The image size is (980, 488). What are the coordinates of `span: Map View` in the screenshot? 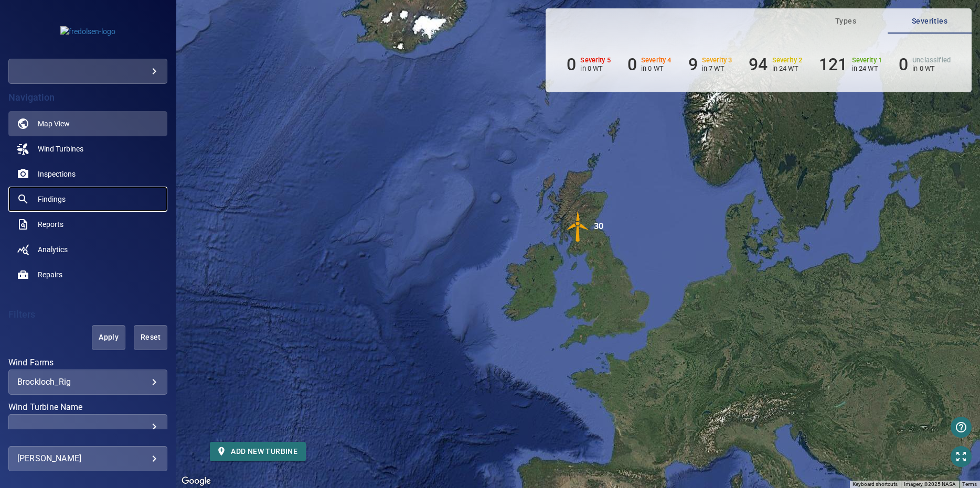 It's located at (54, 124).